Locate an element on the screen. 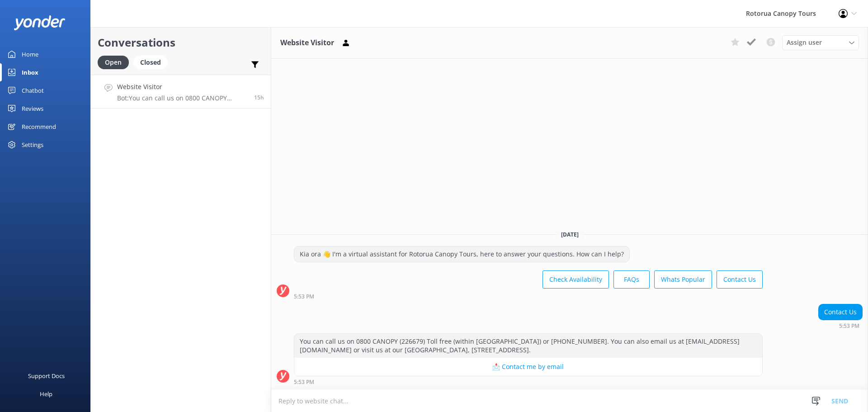  span: Oct 04 2025 05:53pm (UTC +13:00) Pacific/Auckland is located at coordinates (259, 97).